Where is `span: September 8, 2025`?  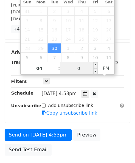 span: September 8, 2025 is located at coordinates (41, 20).